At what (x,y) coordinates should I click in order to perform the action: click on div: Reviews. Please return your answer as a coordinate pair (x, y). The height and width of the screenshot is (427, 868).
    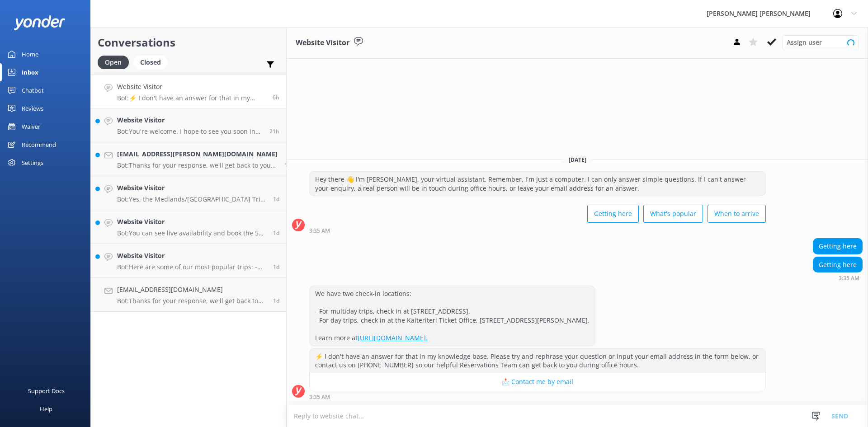
    Looking at the image, I should click on (32, 108).